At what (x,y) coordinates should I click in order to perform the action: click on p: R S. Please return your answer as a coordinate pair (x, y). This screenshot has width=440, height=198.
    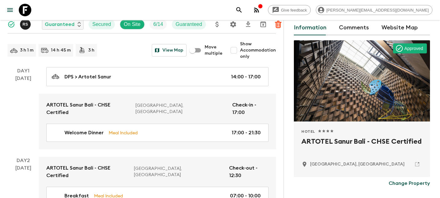
    Looking at the image, I should click on (25, 24).